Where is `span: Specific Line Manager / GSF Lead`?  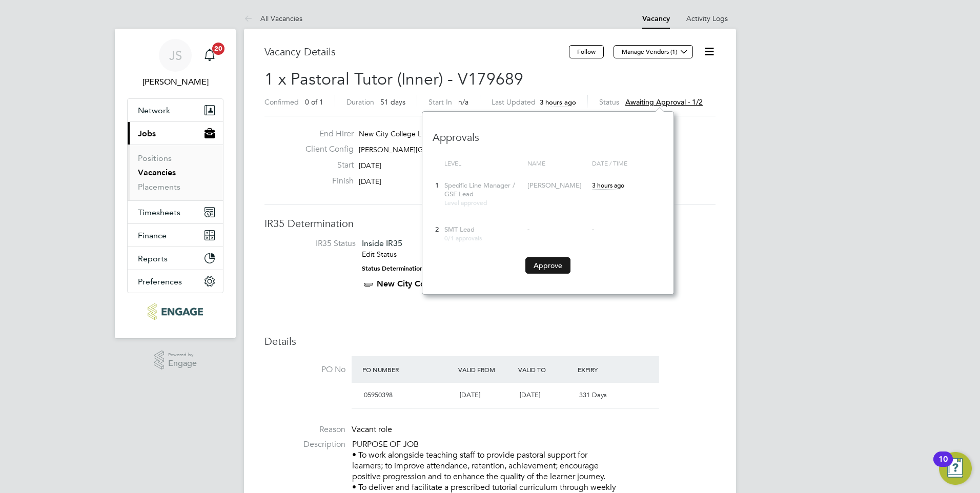
span: Specific Line Manager / GSF Lead is located at coordinates (480, 189).